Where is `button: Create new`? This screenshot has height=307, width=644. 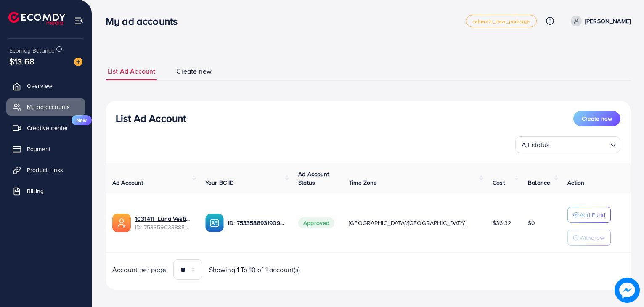
button: Create new is located at coordinates (597, 118).